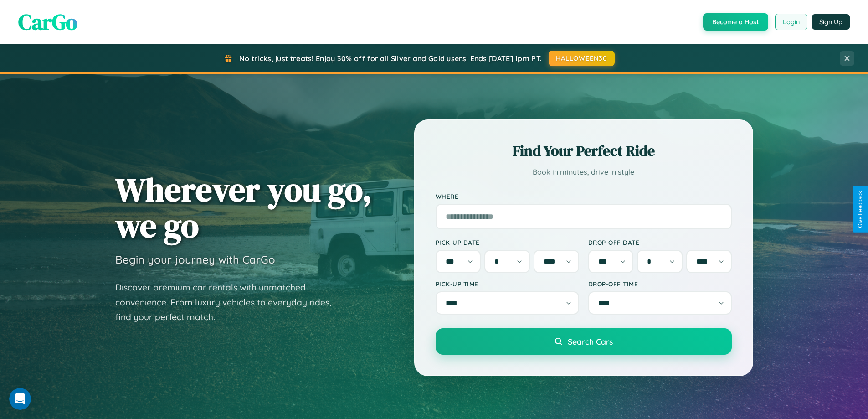  Describe the element at coordinates (229, 302) in the screenshot. I see `p: Discover premium car rentals with unmatched convenience. From luxury vehicles to everyday rides, ...` at that location.